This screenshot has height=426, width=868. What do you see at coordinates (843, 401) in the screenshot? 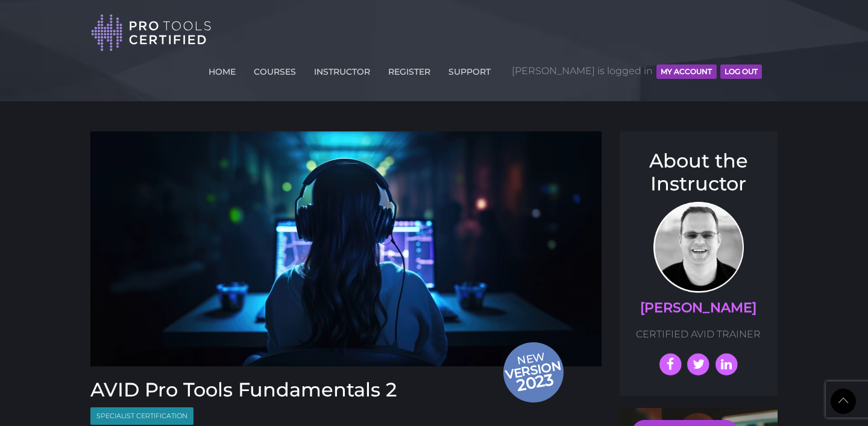
I see `a: Back to Top` at bounding box center [843, 401].